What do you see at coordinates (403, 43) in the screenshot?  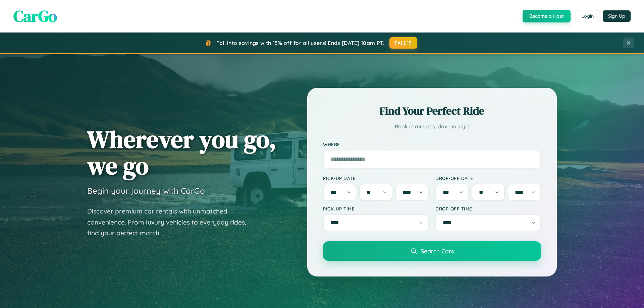 I see `button: FALL15` at bounding box center [403, 43].